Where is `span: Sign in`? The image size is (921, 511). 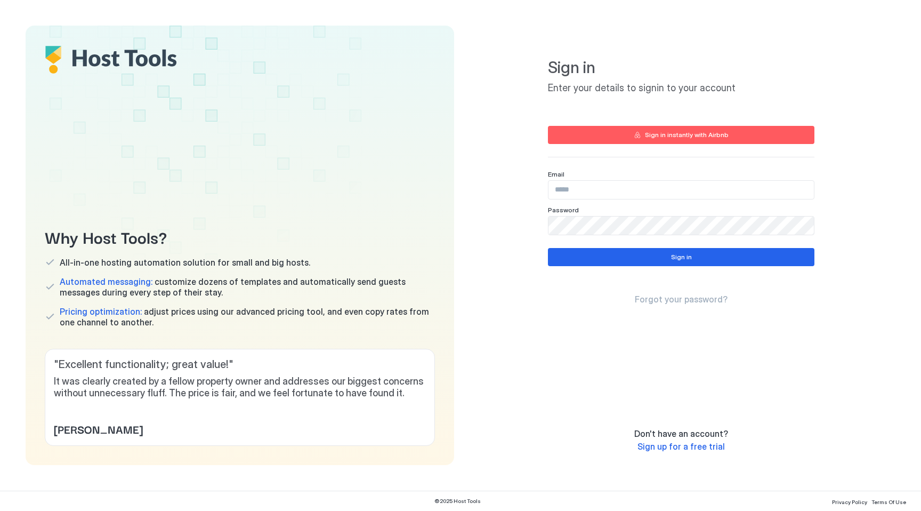
span: Sign in is located at coordinates (681, 68).